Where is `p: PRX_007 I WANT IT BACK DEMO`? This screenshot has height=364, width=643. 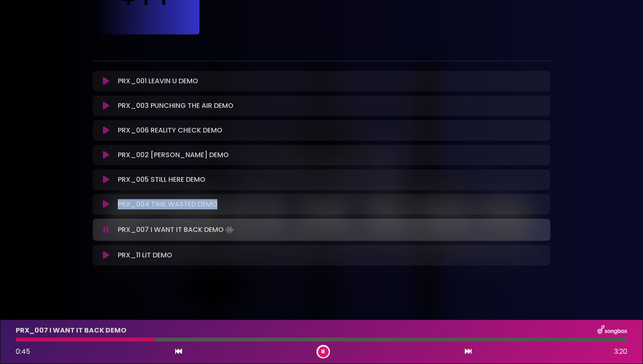 p: PRX_007 I WANT IT BACK DEMO is located at coordinates (176, 230).